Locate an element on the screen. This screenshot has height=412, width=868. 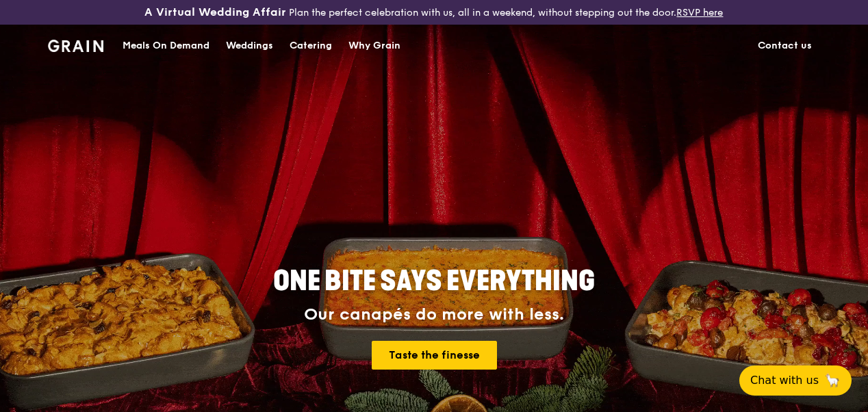
img: Grain is located at coordinates (75, 45).